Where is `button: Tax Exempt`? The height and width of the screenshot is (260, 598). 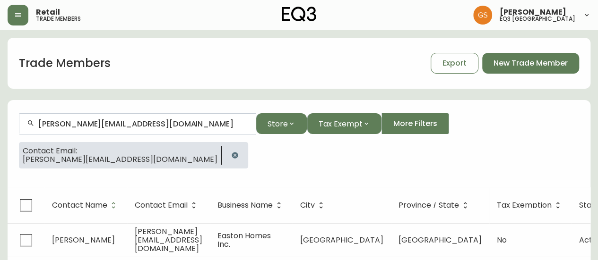
button: Tax Exempt is located at coordinates (344, 124).